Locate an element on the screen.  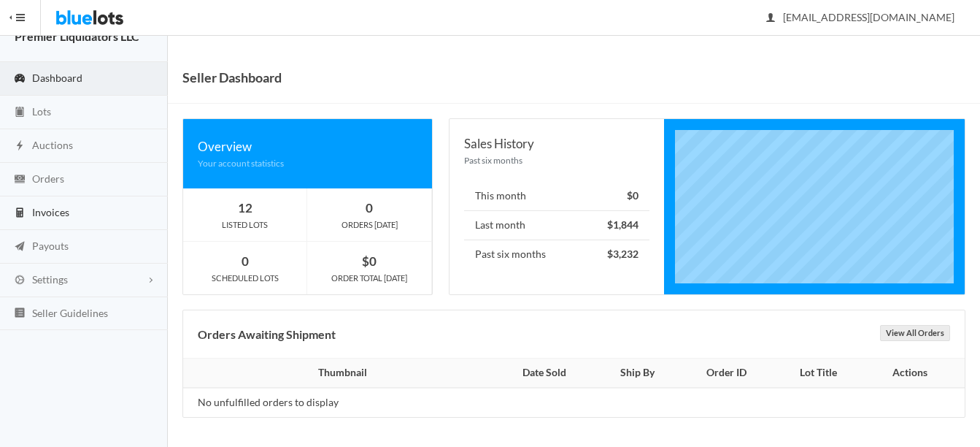
span: Payouts is located at coordinates (51, 246).